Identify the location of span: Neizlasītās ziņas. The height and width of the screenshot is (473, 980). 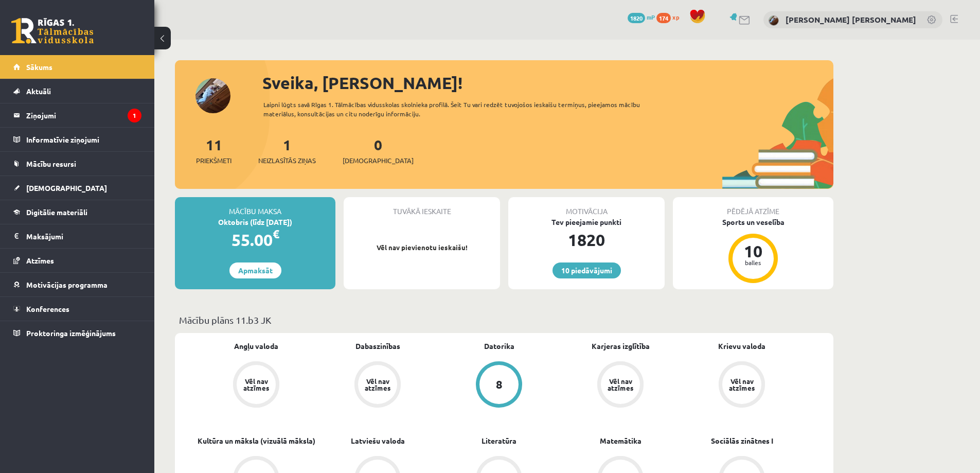
(287, 161).